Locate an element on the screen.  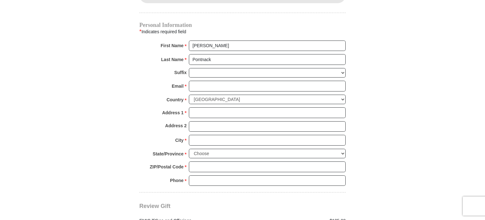
div: Indicates required field is located at coordinates (242, 32).